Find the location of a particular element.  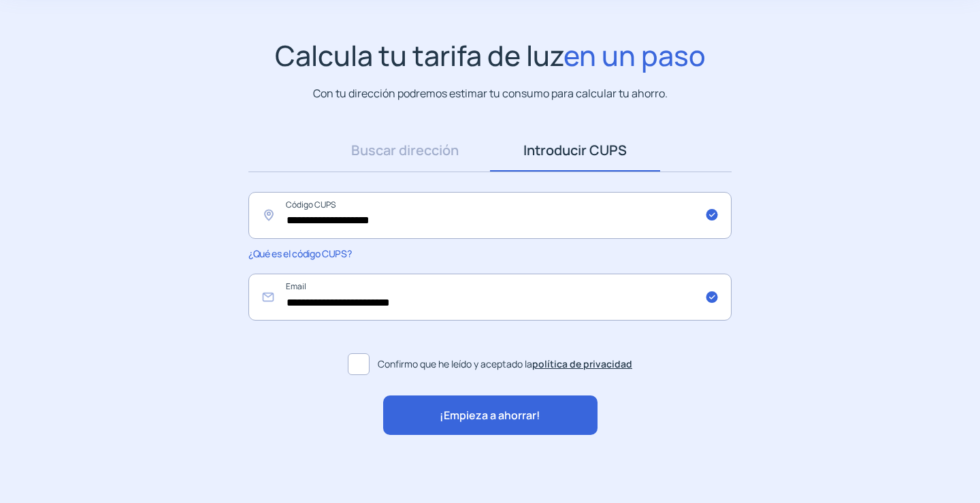

span: en un paso is located at coordinates (635, 55).